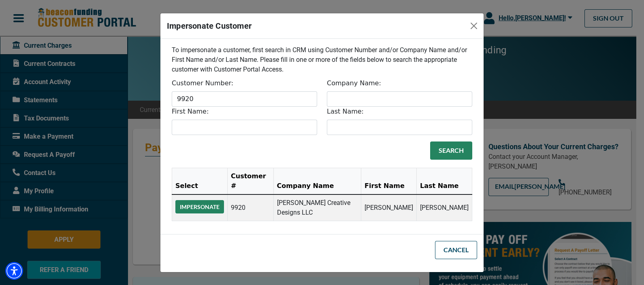  I want to click on label: Customer Number:, so click(203, 83).